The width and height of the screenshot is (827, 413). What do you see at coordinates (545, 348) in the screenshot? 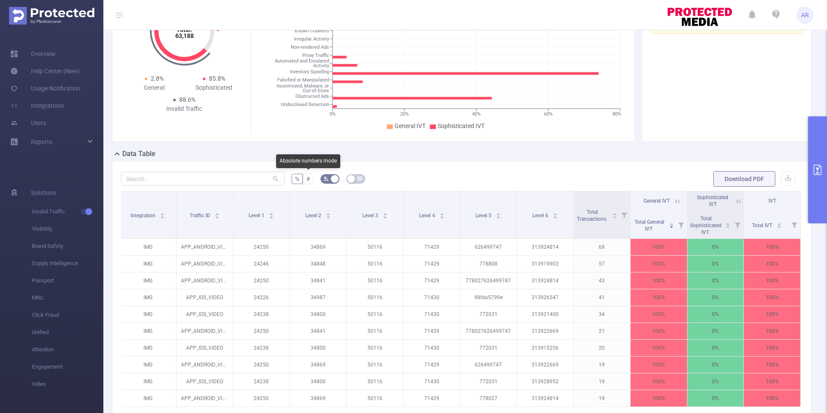
I see `p: 313915256` at bounding box center [545, 348].